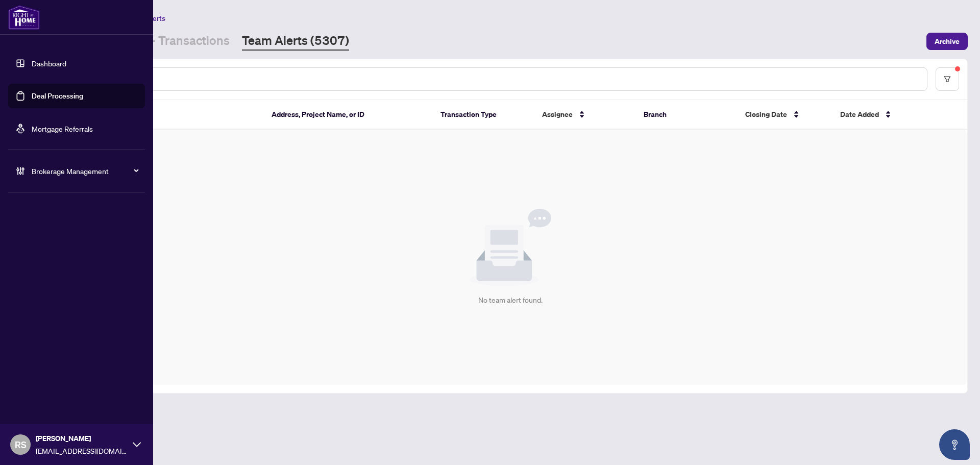 The width and height of the screenshot is (980, 465). What do you see at coordinates (57, 96) in the screenshot?
I see `a: Deal Processing` at bounding box center [57, 96].